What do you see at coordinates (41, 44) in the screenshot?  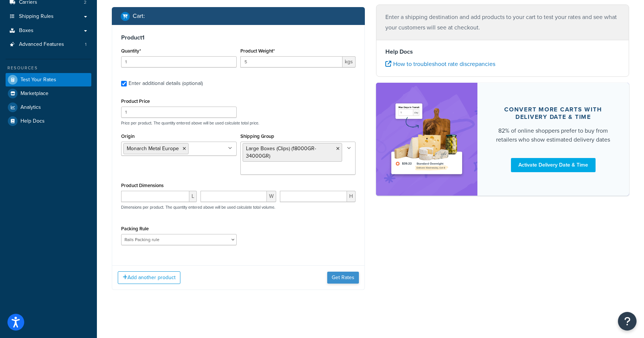 I see `span: Advanced Features` at bounding box center [41, 44].